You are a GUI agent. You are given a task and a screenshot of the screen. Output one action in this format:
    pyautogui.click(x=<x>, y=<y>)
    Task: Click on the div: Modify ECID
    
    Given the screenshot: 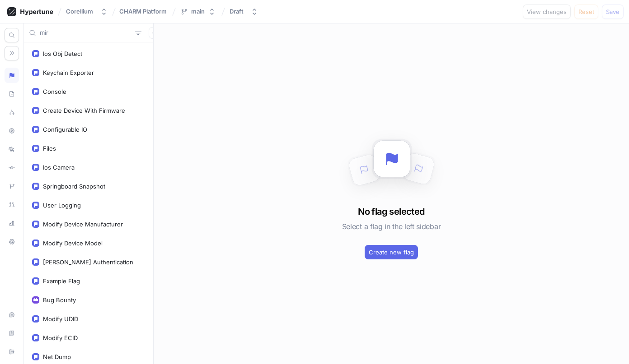 What is the action you would take?
    pyautogui.click(x=60, y=338)
    